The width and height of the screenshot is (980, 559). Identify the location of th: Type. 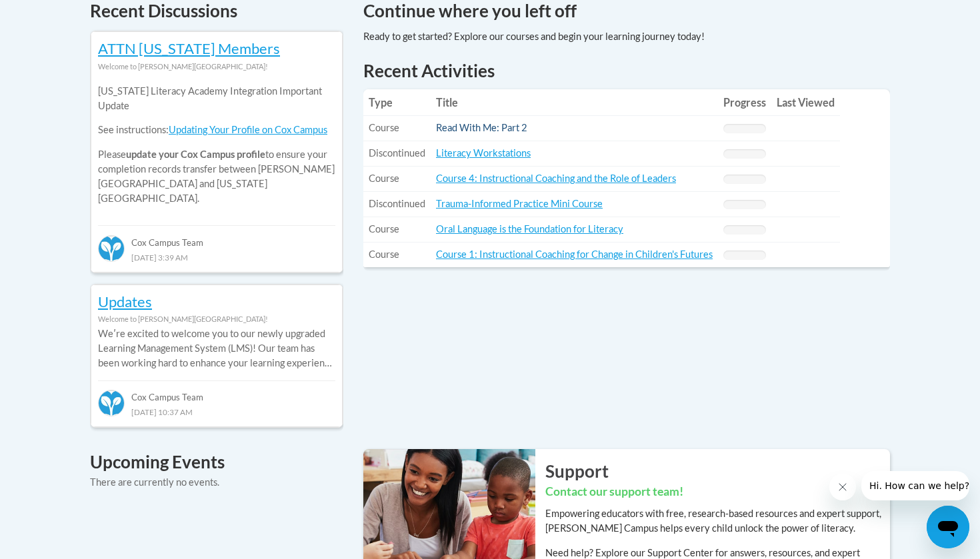
(397, 102).